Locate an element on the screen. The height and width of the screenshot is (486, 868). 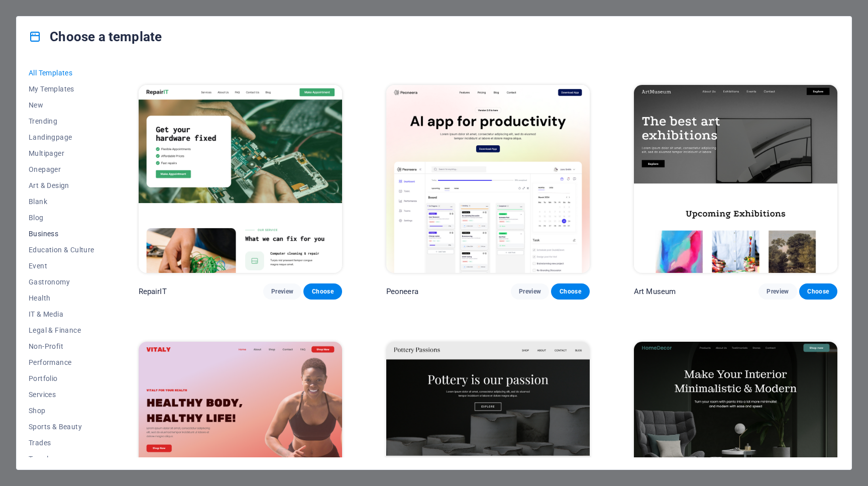
span: Health is located at coordinates (61, 298).